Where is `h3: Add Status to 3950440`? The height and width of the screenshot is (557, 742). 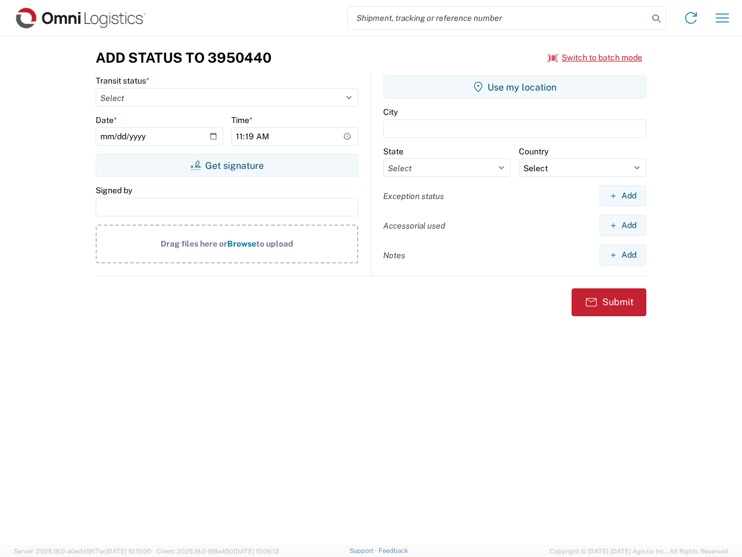 h3: Add Status to 3950440 is located at coordinates (183, 57).